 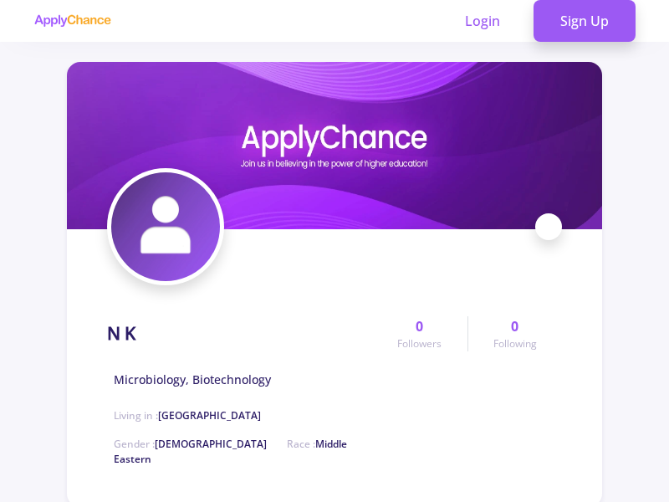 I want to click on span: Race :, so click(x=230, y=451).